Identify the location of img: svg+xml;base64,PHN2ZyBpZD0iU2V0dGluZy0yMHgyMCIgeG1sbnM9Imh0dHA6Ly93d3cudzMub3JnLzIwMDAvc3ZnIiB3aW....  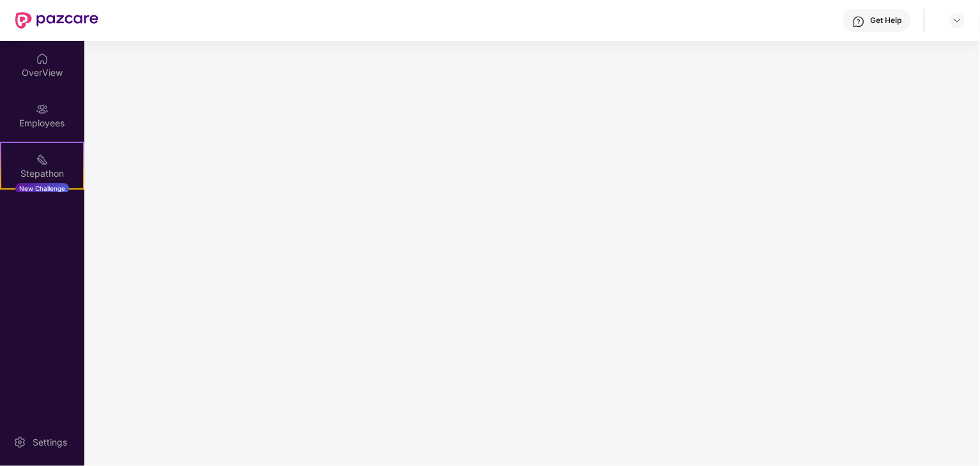
(20, 443).